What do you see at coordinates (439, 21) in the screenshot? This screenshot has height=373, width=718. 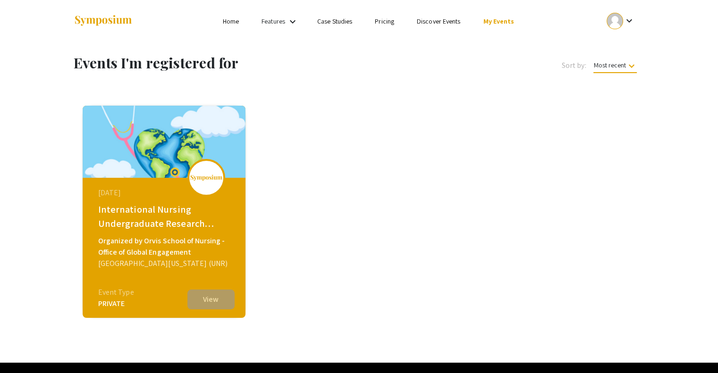 I see `a: Discover Events` at bounding box center [439, 21].